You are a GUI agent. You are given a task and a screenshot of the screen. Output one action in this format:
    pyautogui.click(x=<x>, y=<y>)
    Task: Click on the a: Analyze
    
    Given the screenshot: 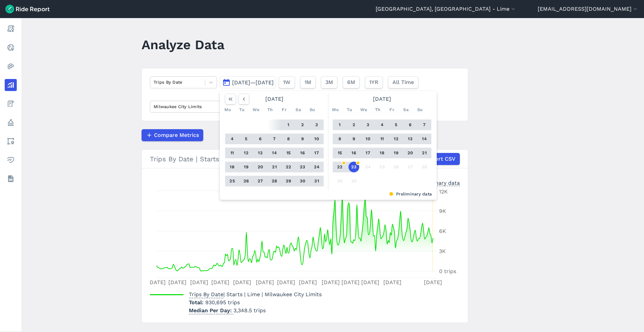 What is the action you would take?
    pyautogui.click(x=10, y=85)
    